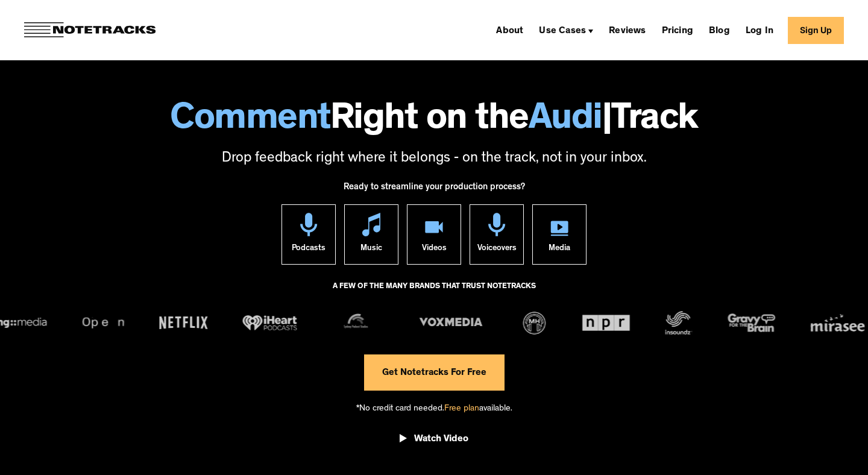 Image resolution: width=868 pixels, height=475 pixels. Describe the element at coordinates (434, 408) in the screenshot. I see `div: *No credit card needed. available.` at that location.